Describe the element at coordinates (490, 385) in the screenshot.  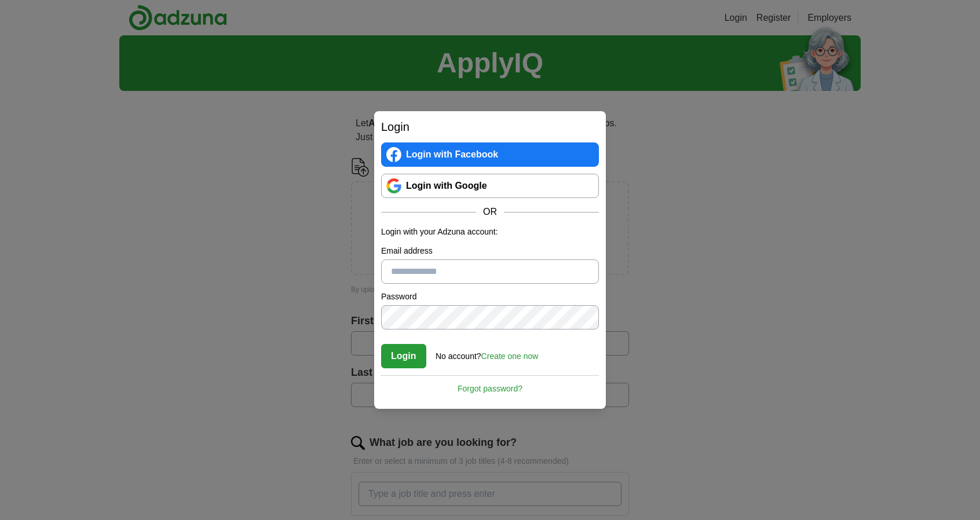
I see `a: Forgot password?` at that location.